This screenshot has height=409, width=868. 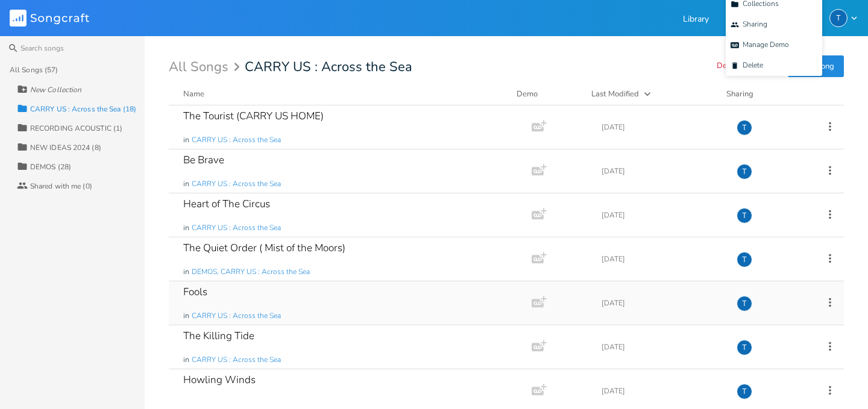 I want to click on button: Last Modified, so click(x=652, y=94).